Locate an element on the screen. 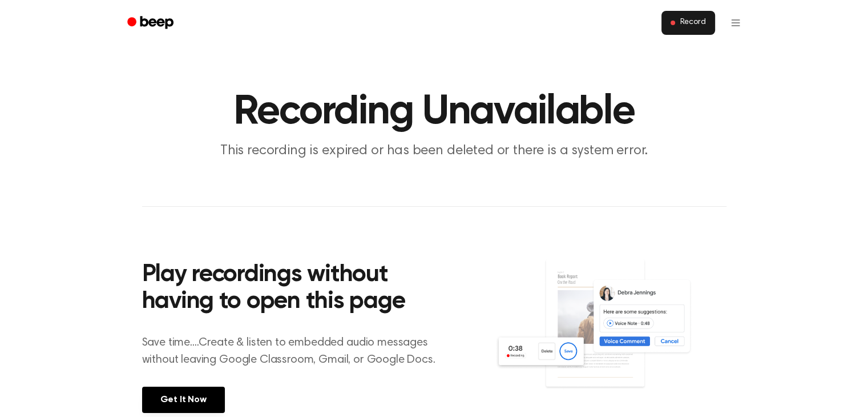 The height and width of the screenshot is (417, 868). button: Record is located at coordinates (687, 22).